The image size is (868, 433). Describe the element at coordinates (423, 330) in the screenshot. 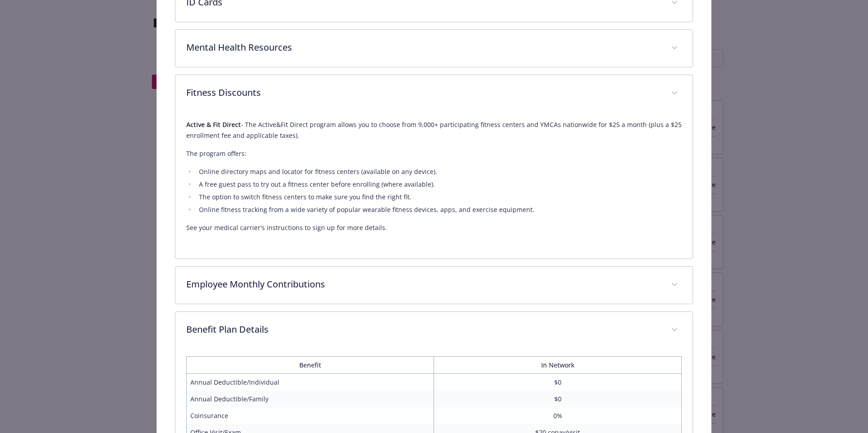

I see `p: Benefit Plan Details` at that location.